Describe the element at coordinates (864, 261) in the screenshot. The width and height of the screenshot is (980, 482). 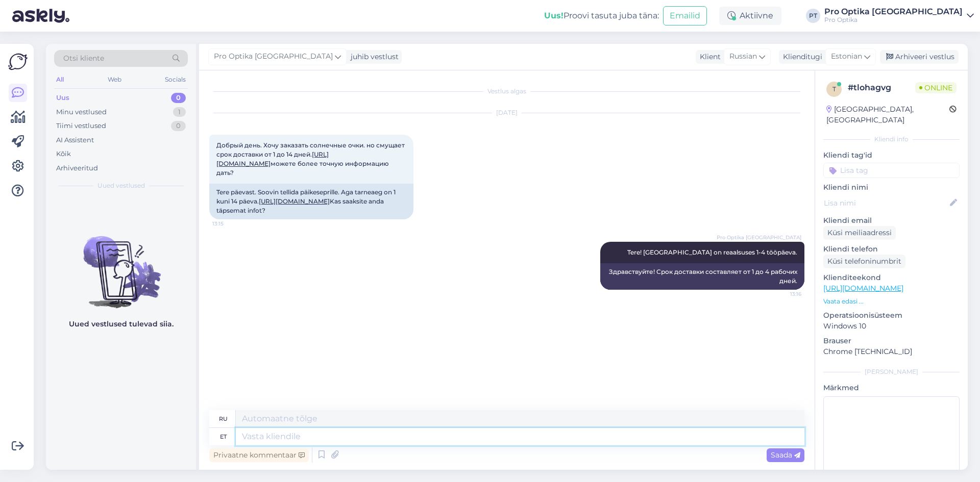
I see `div: Küsi telefoninumbrit` at that location.